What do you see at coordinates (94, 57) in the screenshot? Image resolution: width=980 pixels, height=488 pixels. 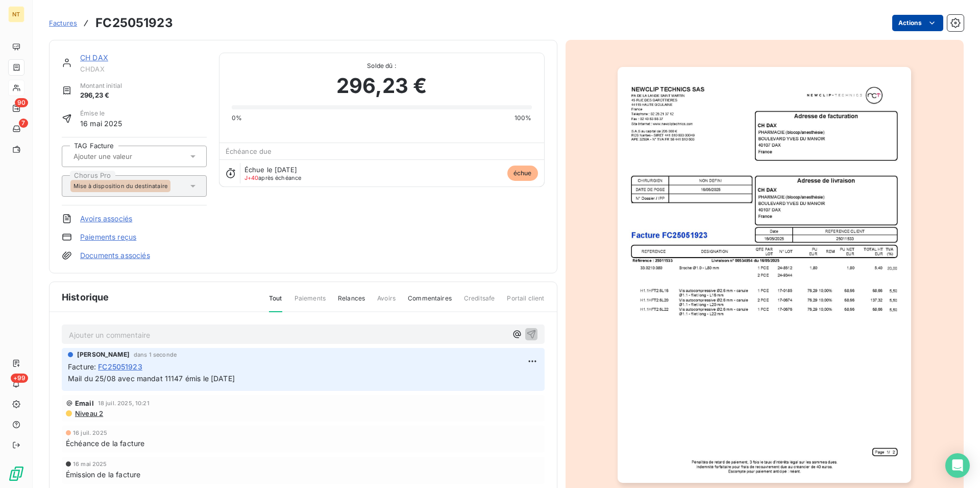 I see `a: CH DAX` at bounding box center [94, 57].